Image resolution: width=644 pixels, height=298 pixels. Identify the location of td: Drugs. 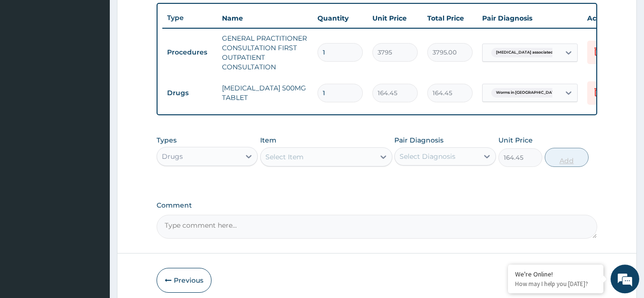
(189, 93).